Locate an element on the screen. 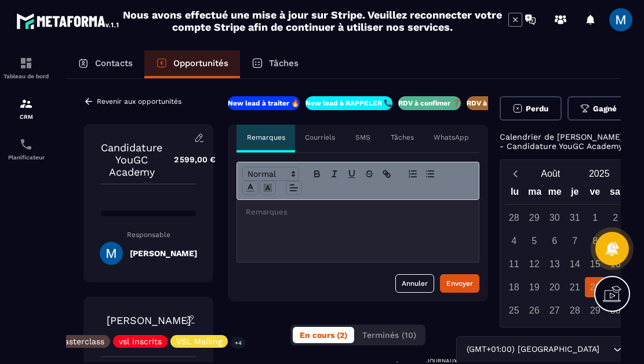 The image size is (644, 364). div: 5 is located at coordinates (534, 240).